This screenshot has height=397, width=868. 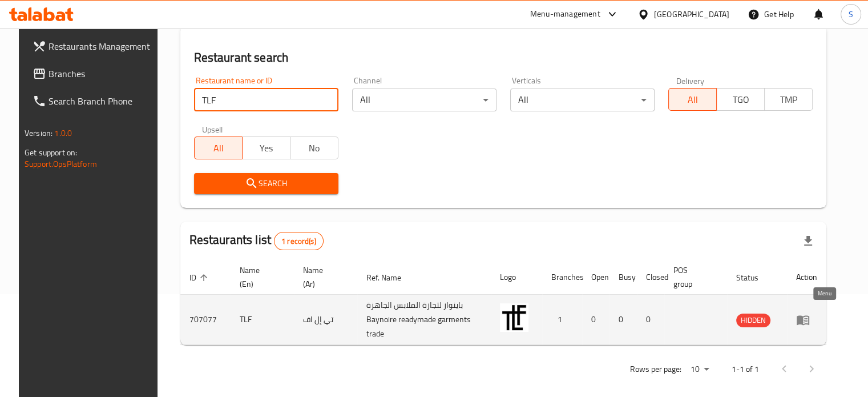 What do you see at coordinates (691, 80) in the screenshot?
I see `label: Delivery` at bounding box center [691, 80].